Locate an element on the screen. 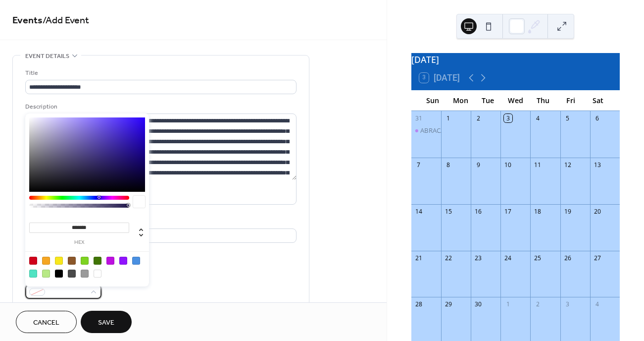 This screenshot has height=341, width=644. div: 26 is located at coordinates (567, 258).